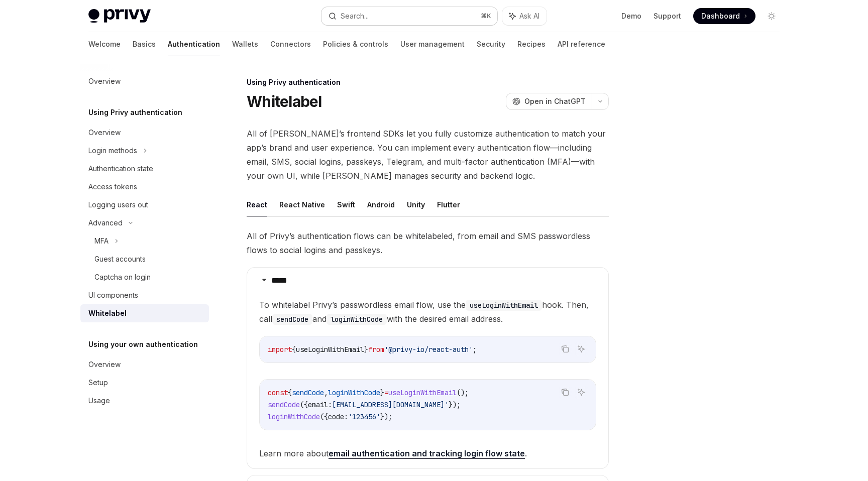  Describe the element at coordinates (104, 44) in the screenshot. I see `a: Welcome` at that location.